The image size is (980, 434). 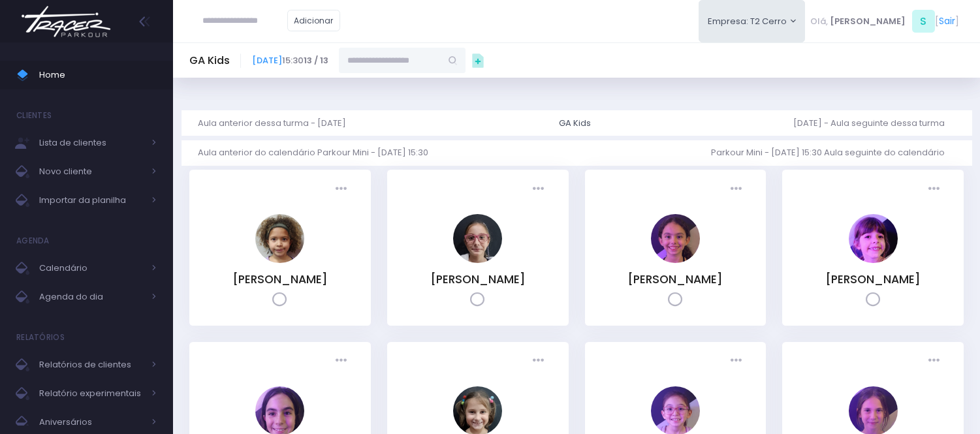 What do you see at coordinates (477, 259) in the screenshot?
I see `a: Julia Abrell Ribeiro` at bounding box center [477, 259].